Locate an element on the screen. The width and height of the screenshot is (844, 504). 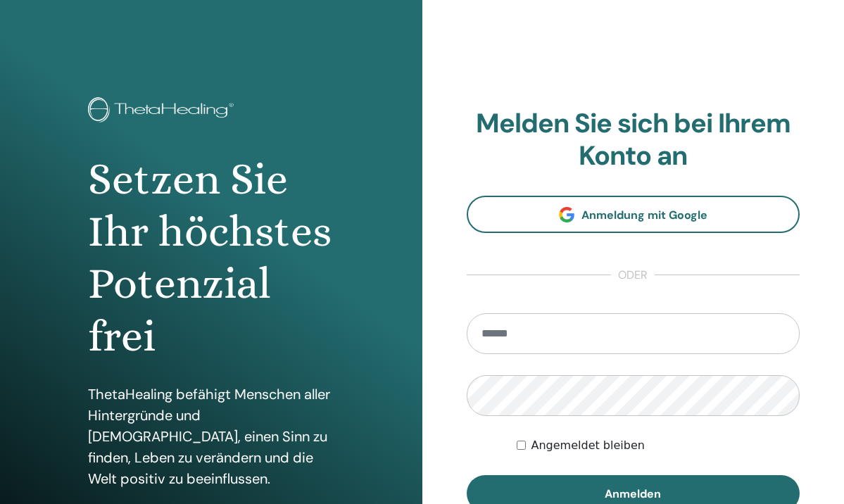
a: Anmeldung mit Google is located at coordinates (634, 214).